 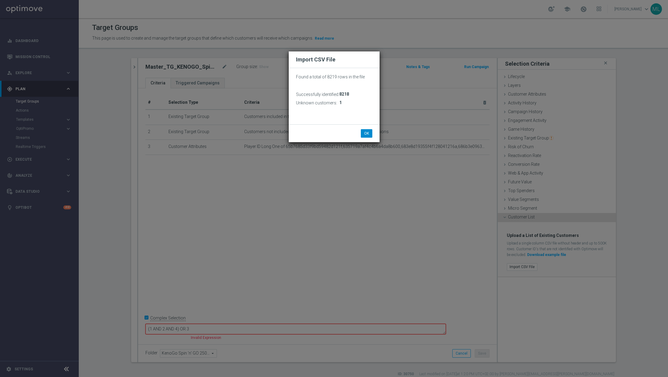 I want to click on span: 8218, so click(x=344, y=94).